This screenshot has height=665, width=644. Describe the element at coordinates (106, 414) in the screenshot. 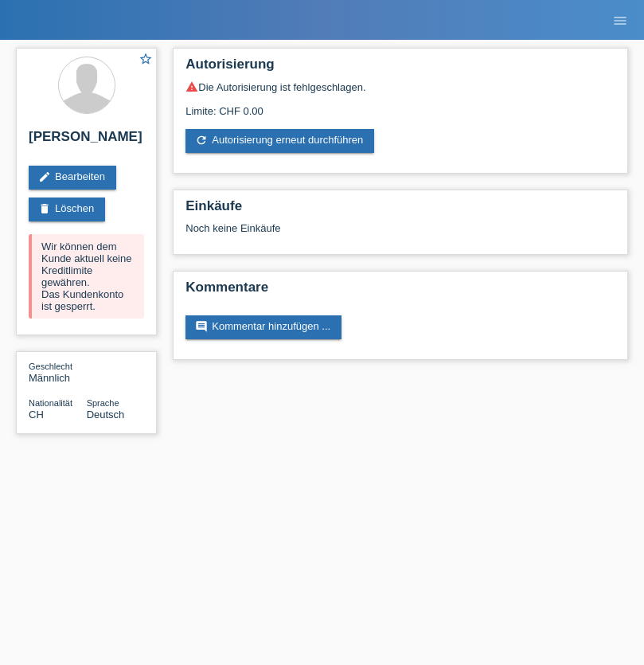

I see `span: Deutsch` at that location.